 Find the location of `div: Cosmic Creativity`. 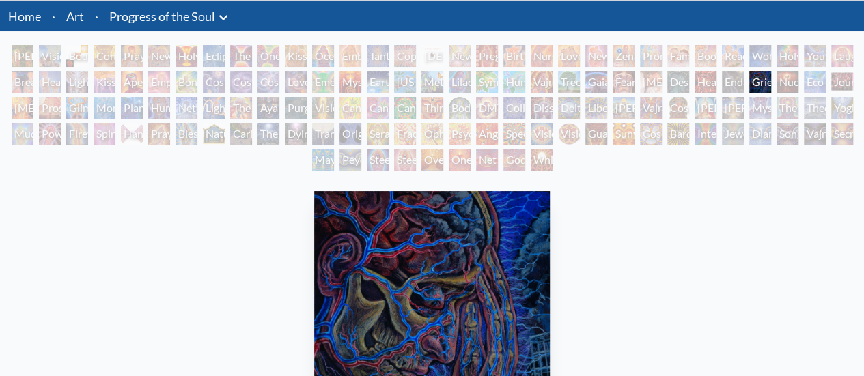

div: Cosmic Creativity is located at coordinates (214, 82).